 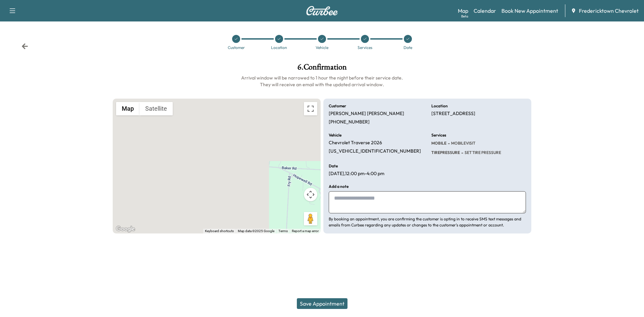 What do you see at coordinates (408, 48) in the screenshot?
I see `div: Date` at bounding box center [408, 48].